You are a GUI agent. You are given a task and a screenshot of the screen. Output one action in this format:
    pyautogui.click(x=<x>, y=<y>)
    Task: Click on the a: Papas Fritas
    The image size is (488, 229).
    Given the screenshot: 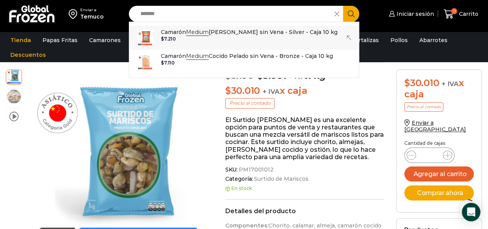 What is the action you would take?
    pyautogui.click(x=60, y=40)
    